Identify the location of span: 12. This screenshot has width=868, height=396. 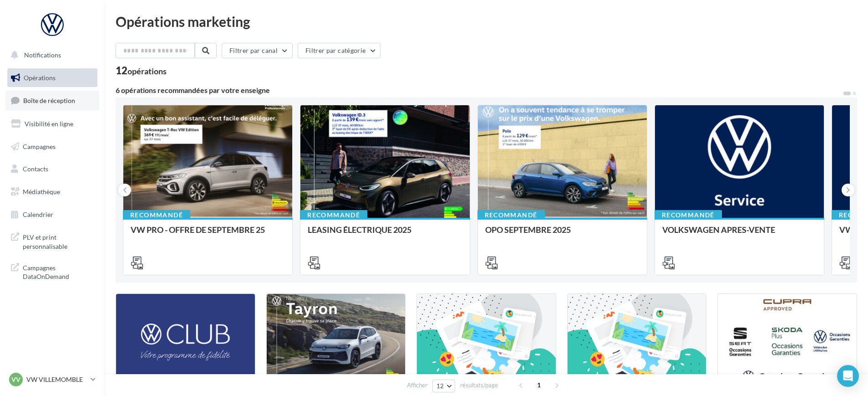
(441, 386).